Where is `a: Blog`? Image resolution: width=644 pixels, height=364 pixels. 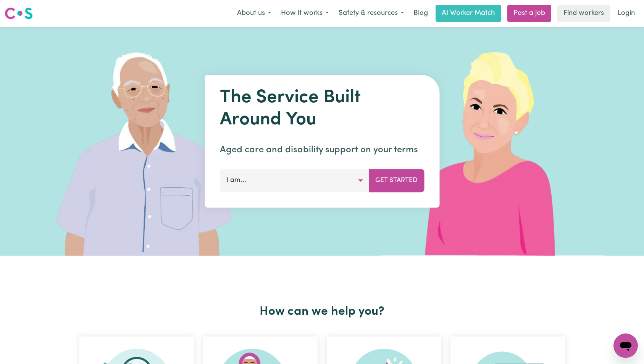 a: Blog is located at coordinates (421, 13).